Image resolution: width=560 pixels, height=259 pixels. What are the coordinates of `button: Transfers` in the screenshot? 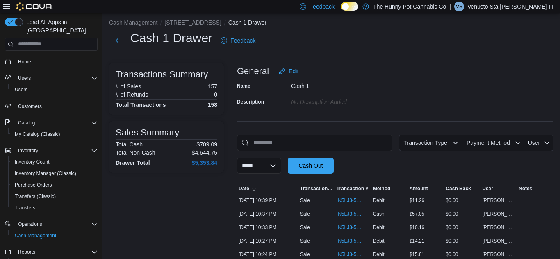 It's located at (54, 208).